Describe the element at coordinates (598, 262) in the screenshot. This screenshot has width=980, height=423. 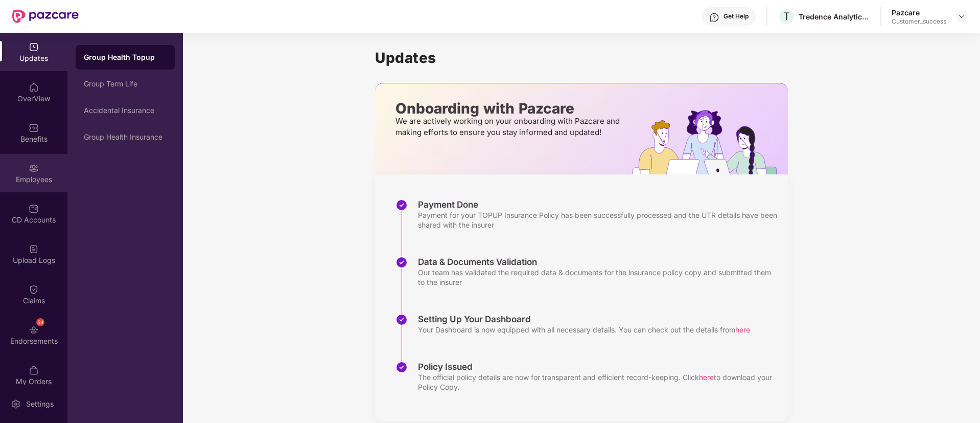
I see `div: Data & Documents Validation` at that location.